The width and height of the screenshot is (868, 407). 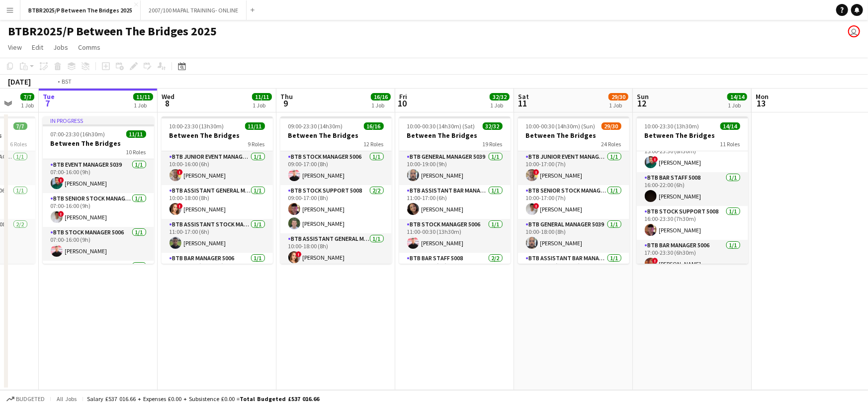 What do you see at coordinates (15, 48) in the screenshot?
I see `a: View` at bounding box center [15, 48].